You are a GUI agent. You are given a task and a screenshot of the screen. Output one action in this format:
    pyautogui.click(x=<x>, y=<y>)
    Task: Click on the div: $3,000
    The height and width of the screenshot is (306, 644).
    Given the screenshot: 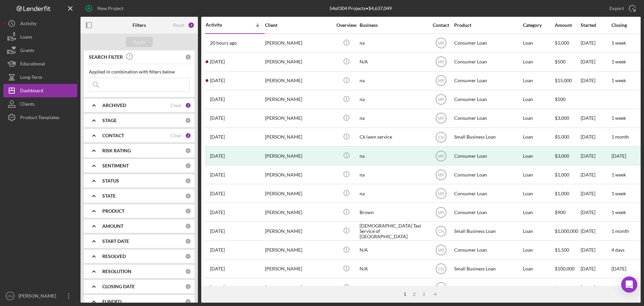 What is the action you would take?
    pyautogui.click(x=567, y=155)
    